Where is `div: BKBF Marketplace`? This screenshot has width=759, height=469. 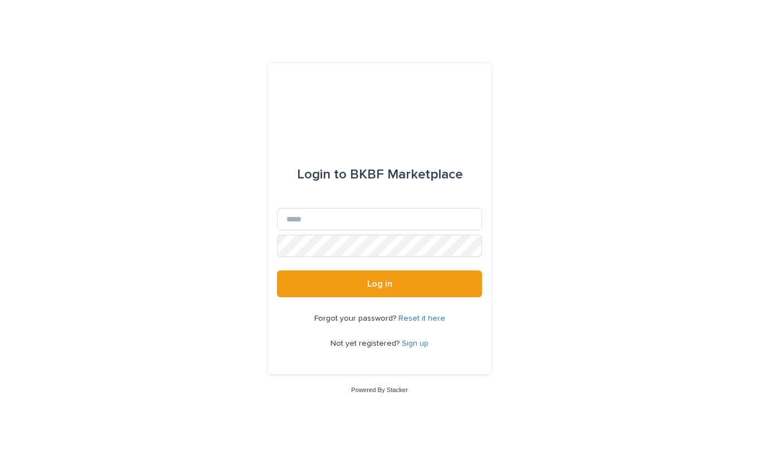 div: BKBF Marketplace is located at coordinates (380, 174).